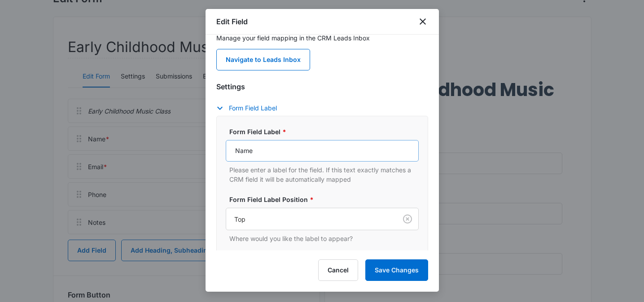 The width and height of the screenshot is (644, 302). Describe the element at coordinates (322, 38) in the screenshot. I see `p: Manage your field mapping in the CRM Leads Inbox` at that location.